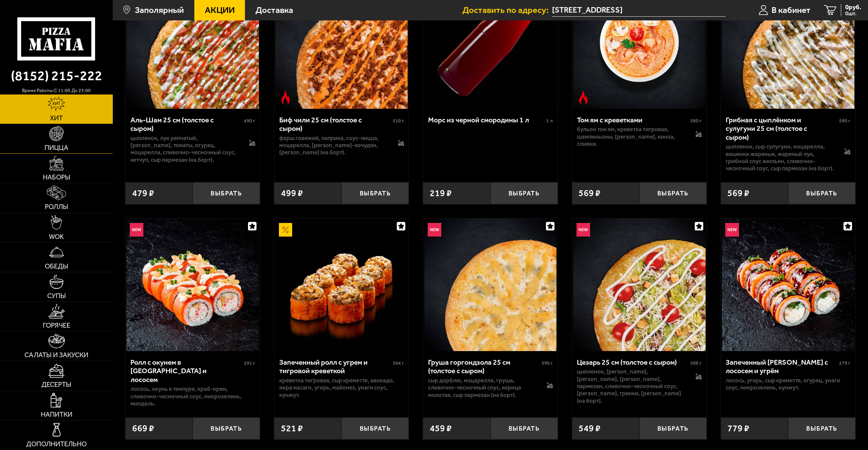 This screenshot has height=450, width=868. What do you see at coordinates (56, 266) in the screenshot?
I see `span: Обеды` at bounding box center [56, 266].